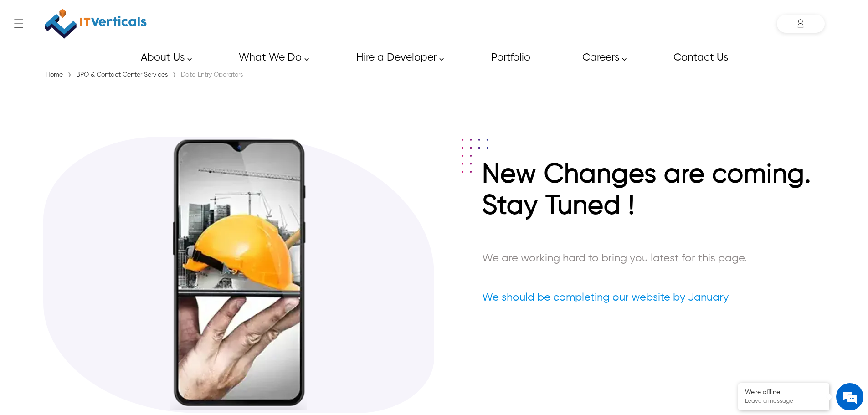 The image size is (868, 415). What do you see at coordinates (96, 24) in the screenshot?
I see `img: IT Verticals Inc` at bounding box center [96, 24].